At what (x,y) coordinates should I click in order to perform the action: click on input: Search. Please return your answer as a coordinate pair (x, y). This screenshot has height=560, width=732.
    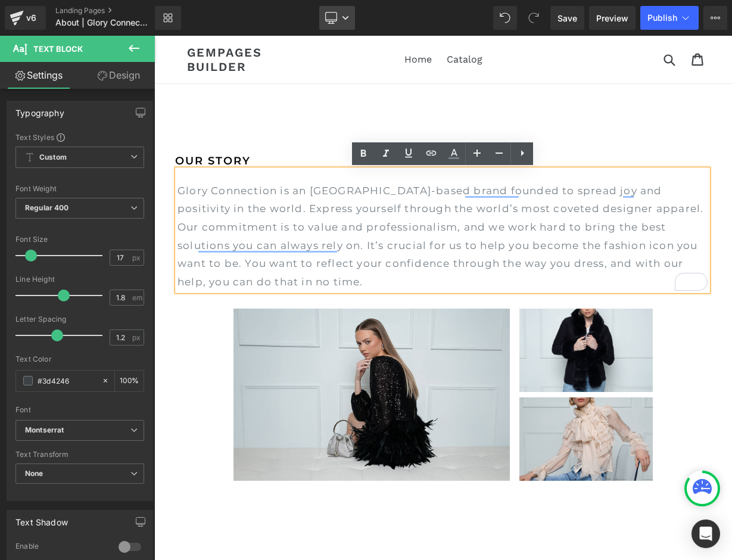
    Looking at the image, I should click on (522, 23).